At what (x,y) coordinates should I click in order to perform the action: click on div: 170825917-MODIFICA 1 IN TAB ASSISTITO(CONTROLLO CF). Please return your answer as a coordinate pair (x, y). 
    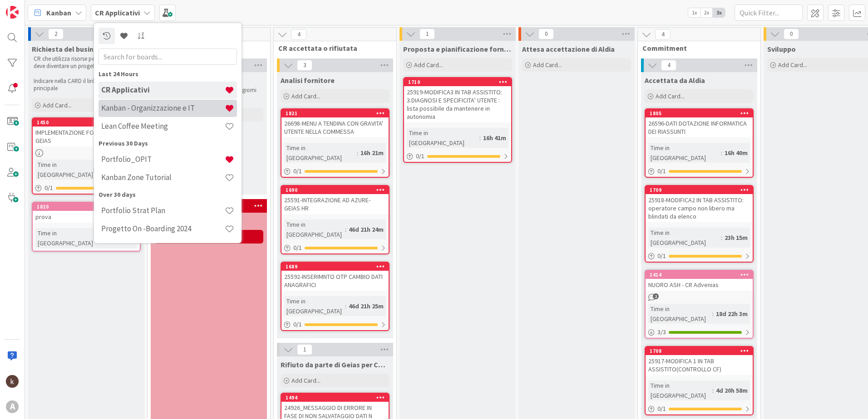
    Looking at the image, I should click on (699, 361).